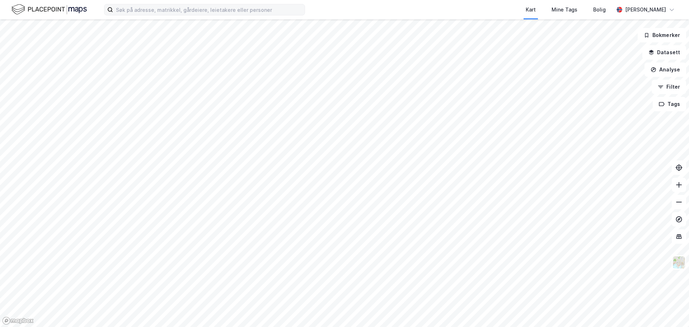 This screenshot has height=327, width=689. Describe the element at coordinates (599, 10) in the screenshot. I see `div: Bolig` at that location.